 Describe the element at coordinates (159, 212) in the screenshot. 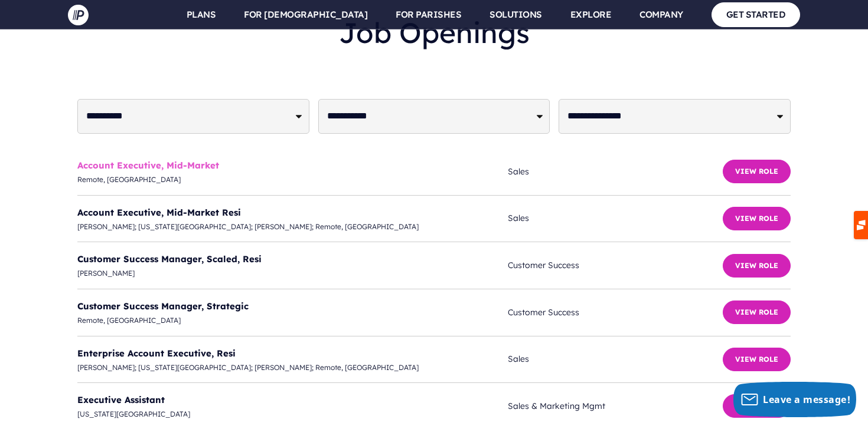

I see `a: Account Executive, Mid-Market Resi` at that location.